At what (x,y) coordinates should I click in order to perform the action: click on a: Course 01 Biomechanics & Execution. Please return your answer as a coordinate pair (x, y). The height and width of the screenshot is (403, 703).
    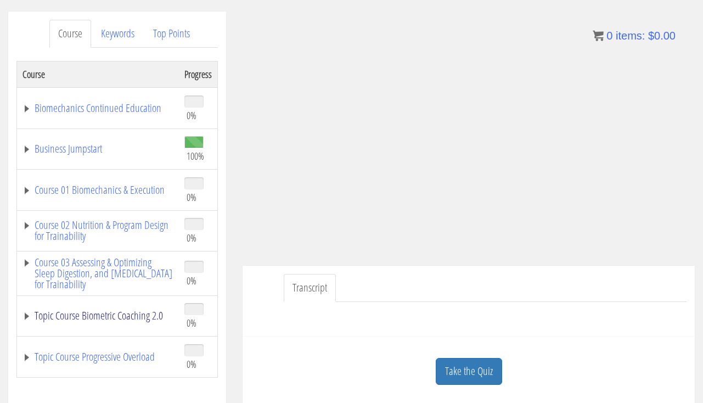
    Looking at the image, I should click on (98, 190).